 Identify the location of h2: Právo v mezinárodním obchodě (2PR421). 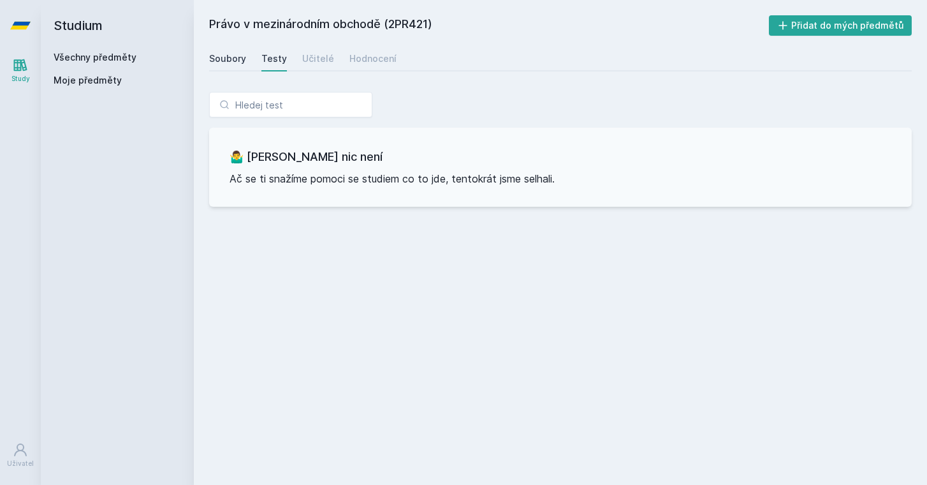
(489, 26).